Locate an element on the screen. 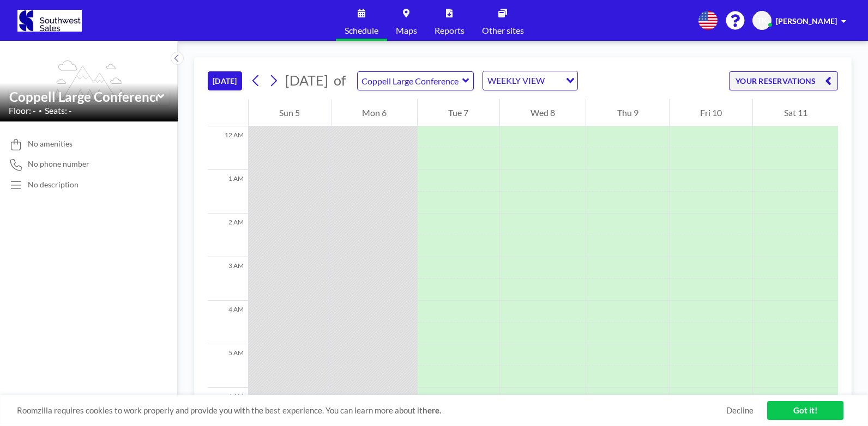  div: Wed 8 is located at coordinates (543, 112).